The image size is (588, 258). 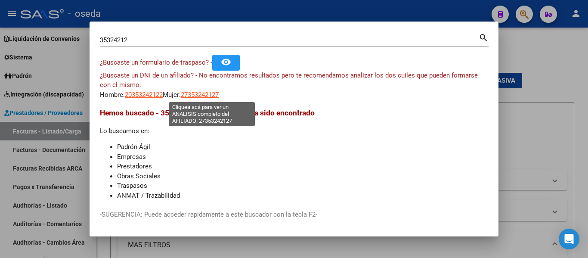 What do you see at coordinates (303, 176) in the screenshot?
I see `li: Obras Sociales` at bounding box center [303, 176].